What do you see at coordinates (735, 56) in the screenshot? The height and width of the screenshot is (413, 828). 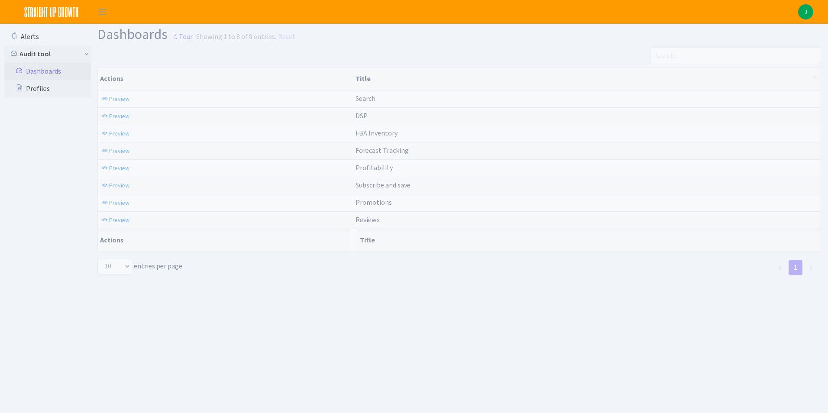 I see `input: Search...` at bounding box center [735, 56].